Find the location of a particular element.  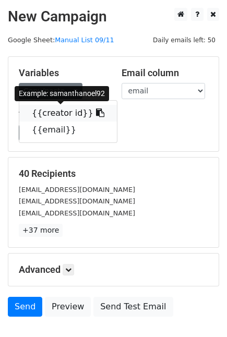

h2: New Campaign is located at coordinates (113, 17).